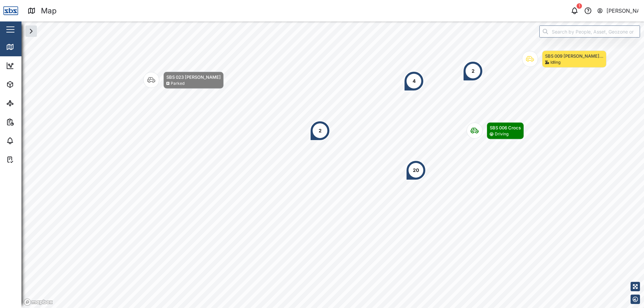 Image resolution: width=644 pixels, height=308 pixels. Describe the element at coordinates (38, 302) in the screenshot. I see `a: Mapbox logo` at that location.